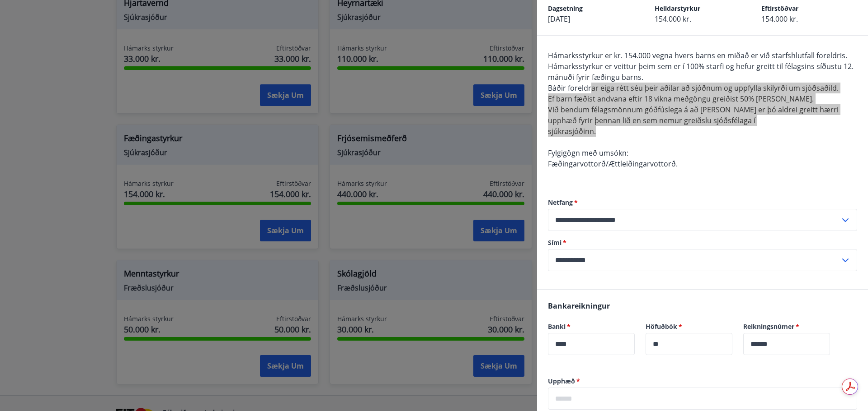 The width and height of the screenshot is (868, 411). What do you see at coordinates (588, 153) in the screenshot?
I see `span: Fylgigögn með umsókn:` at bounding box center [588, 153].